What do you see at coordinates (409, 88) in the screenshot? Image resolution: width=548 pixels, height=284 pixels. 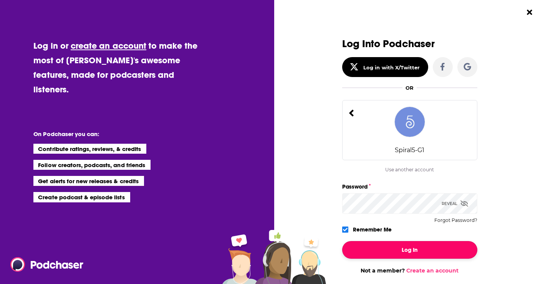 I see `div: OR` at bounding box center [409, 88].